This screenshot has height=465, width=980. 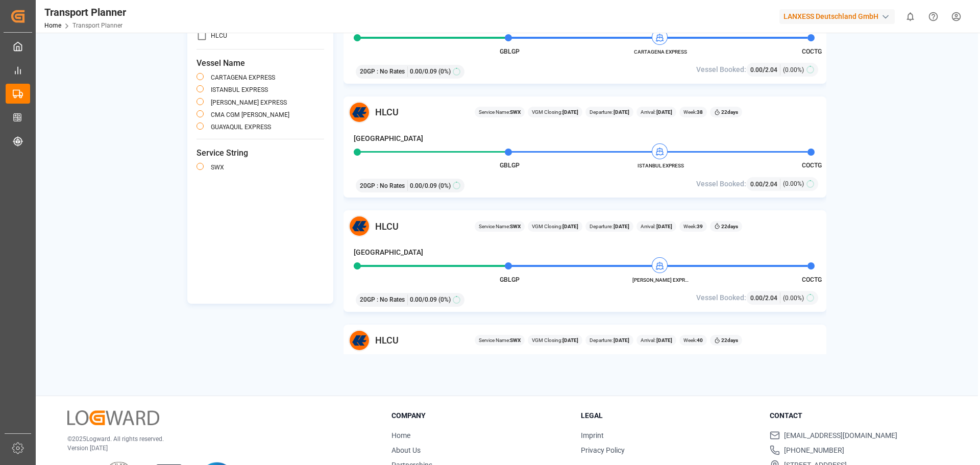 What do you see at coordinates (700, 340) in the screenshot?
I see `b: 40` at bounding box center [700, 340].